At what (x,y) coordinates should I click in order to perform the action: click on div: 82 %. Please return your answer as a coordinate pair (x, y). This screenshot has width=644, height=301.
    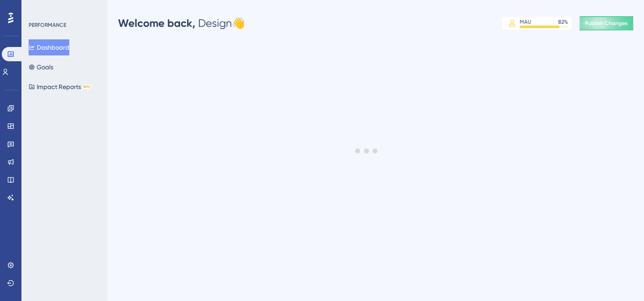
    Looking at the image, I should click on (564, 22).